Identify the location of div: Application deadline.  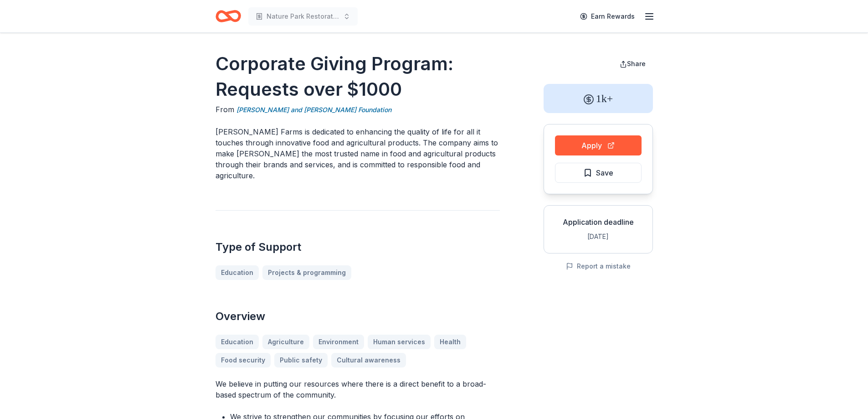
(598, 223).